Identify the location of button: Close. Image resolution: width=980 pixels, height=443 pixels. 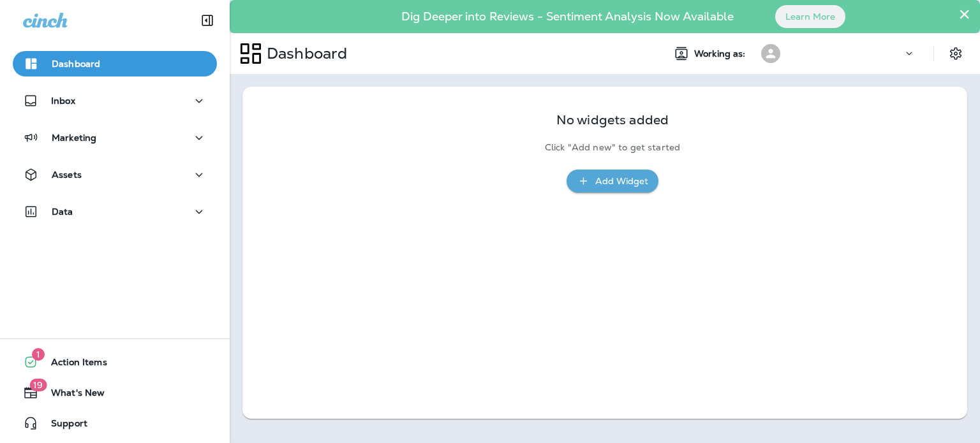
(964, 14).